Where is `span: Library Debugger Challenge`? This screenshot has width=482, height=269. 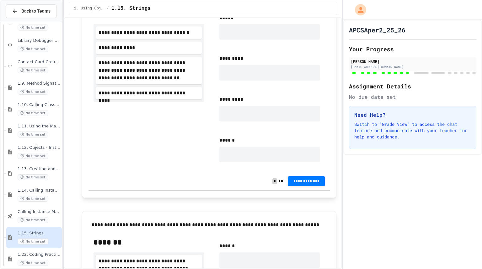 span: Library Debugger Challenge is located at coordinates (39, 41).